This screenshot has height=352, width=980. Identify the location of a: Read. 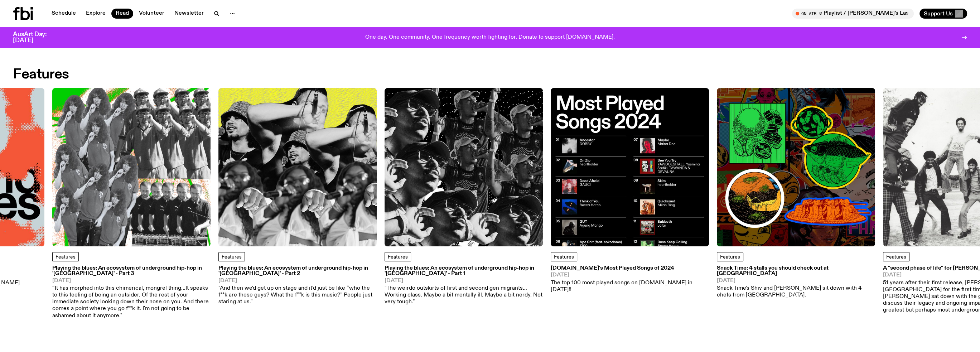
(122, 14).